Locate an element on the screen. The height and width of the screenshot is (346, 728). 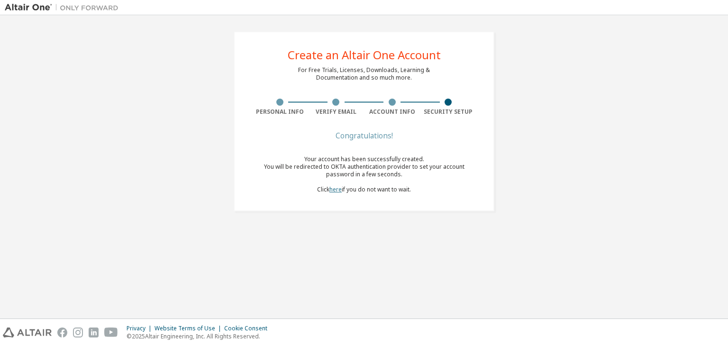
img: altair_logo.svg is located at coordinates (27, 332).